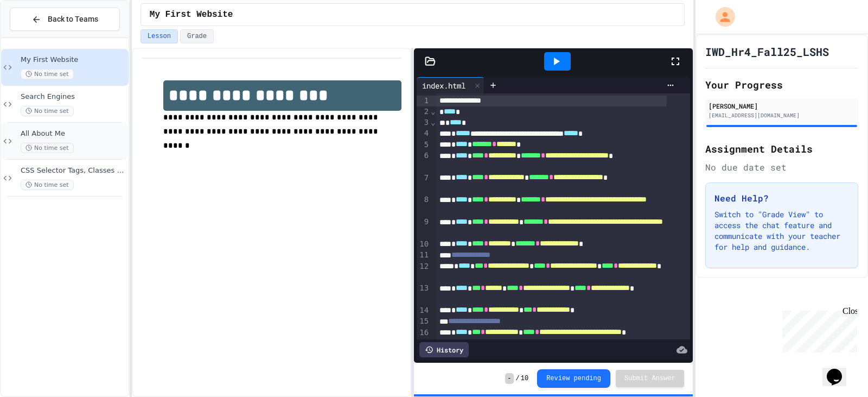  I want to click on div: 5, so click(423, 145).